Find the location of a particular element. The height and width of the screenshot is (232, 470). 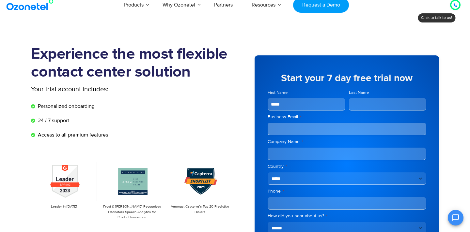

label: Business Email is located at coordinates (347, 117).